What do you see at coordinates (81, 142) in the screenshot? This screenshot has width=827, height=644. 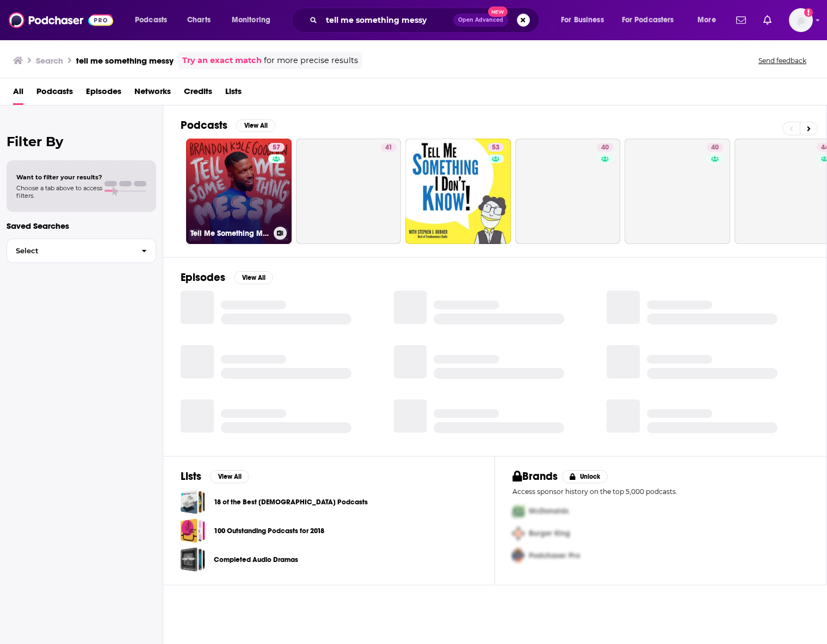 I see `h2: Filter By` at bounding box center [81, 142].